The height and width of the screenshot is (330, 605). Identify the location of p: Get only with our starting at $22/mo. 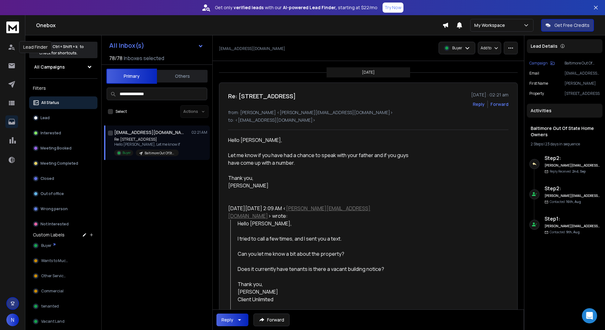
(296, 8).